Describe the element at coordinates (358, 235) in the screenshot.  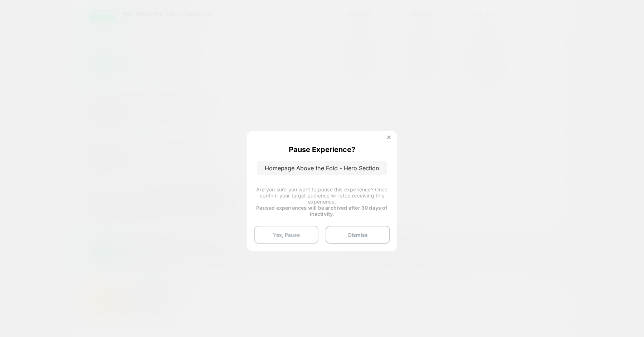
I see `button: Dismiss` at that location.